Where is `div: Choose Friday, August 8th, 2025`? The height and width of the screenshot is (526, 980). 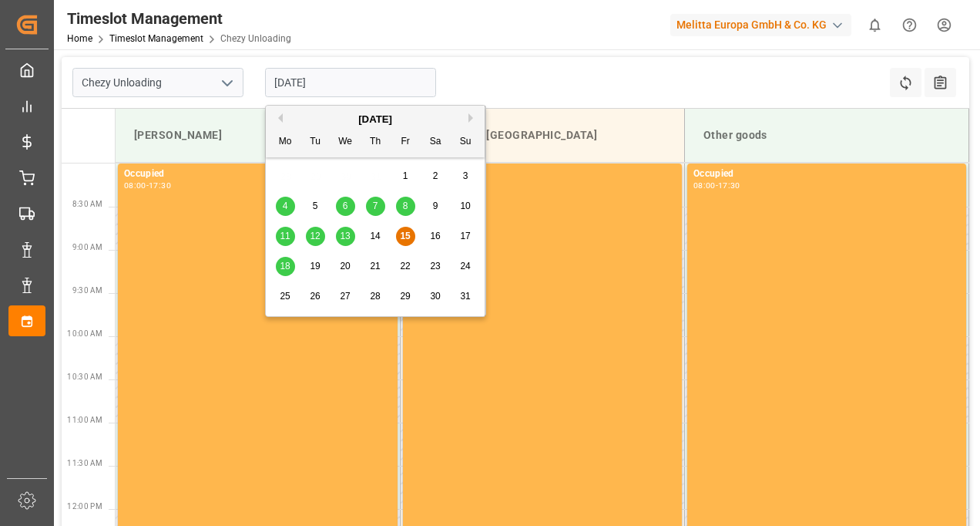 div: Choose Friday, August 8th, 2025 is located at coordinates (405, 205).